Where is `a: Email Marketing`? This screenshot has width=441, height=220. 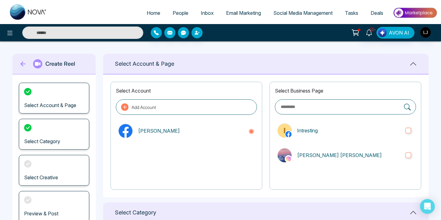 a: Email Marketing is located at coordinates (244, 13).